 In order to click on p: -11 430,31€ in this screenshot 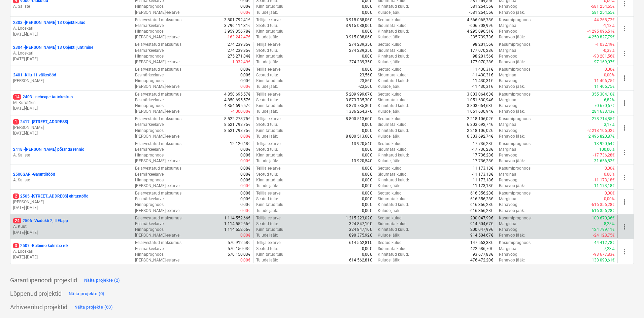, I will do `click(482, 75)`.